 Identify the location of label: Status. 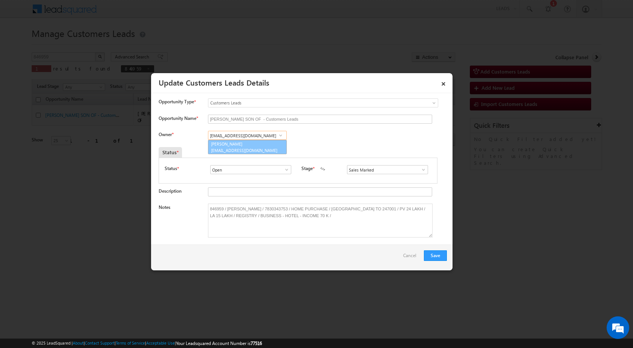
(171, 168).